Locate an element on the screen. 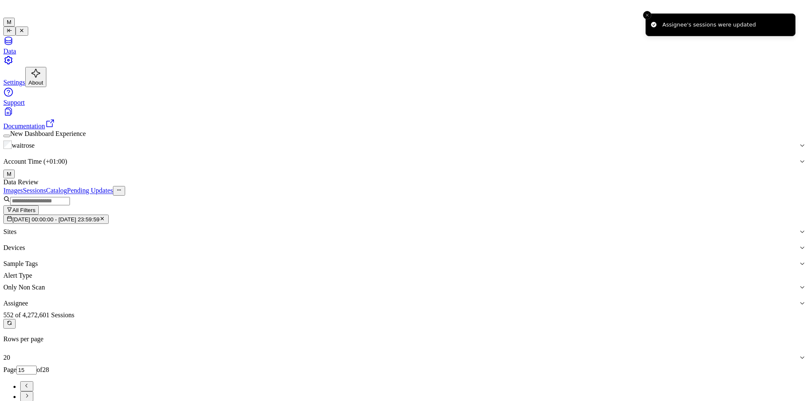 This screenshot has height=401, width=809. a: Support is located at coordinates (404, 96).